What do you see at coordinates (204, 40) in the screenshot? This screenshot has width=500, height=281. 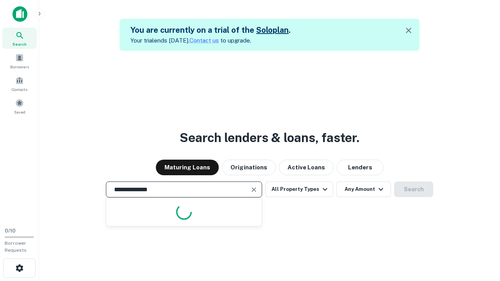 I see `a: Contact us` at bounding box center [204, 40].